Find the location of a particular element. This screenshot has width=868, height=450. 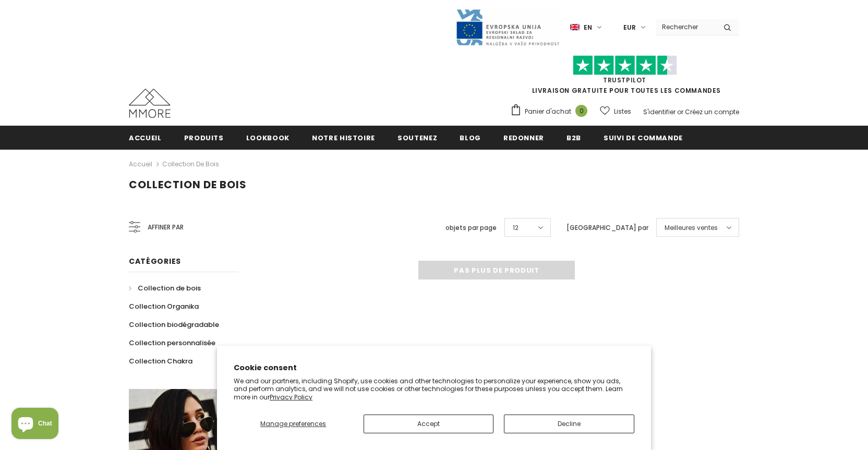

a: soutenez is located at coordinates (417, 137).